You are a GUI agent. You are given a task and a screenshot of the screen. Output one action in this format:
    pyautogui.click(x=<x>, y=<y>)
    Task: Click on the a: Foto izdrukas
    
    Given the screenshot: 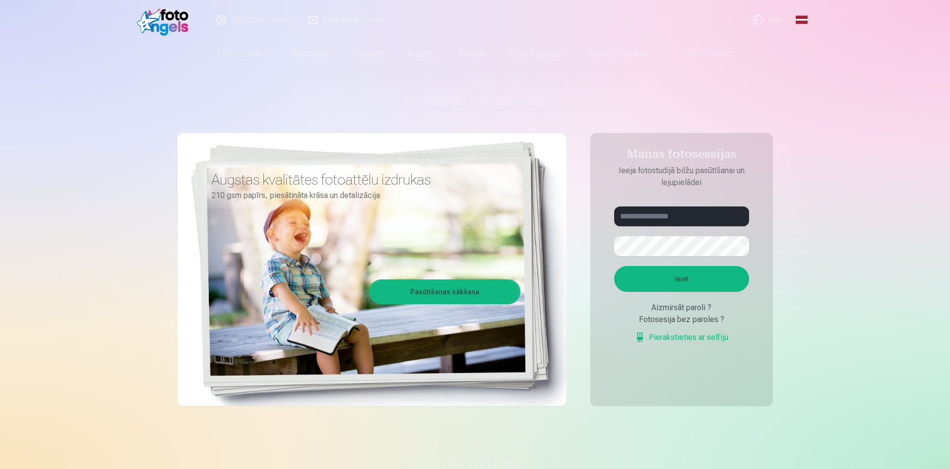 What is the action you would take?
    pyautogui.click(x=243, y=54)
    